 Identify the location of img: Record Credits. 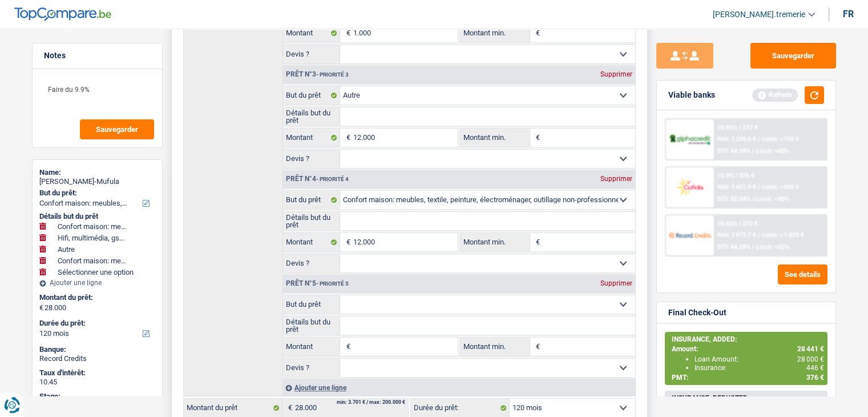
(690, 235).